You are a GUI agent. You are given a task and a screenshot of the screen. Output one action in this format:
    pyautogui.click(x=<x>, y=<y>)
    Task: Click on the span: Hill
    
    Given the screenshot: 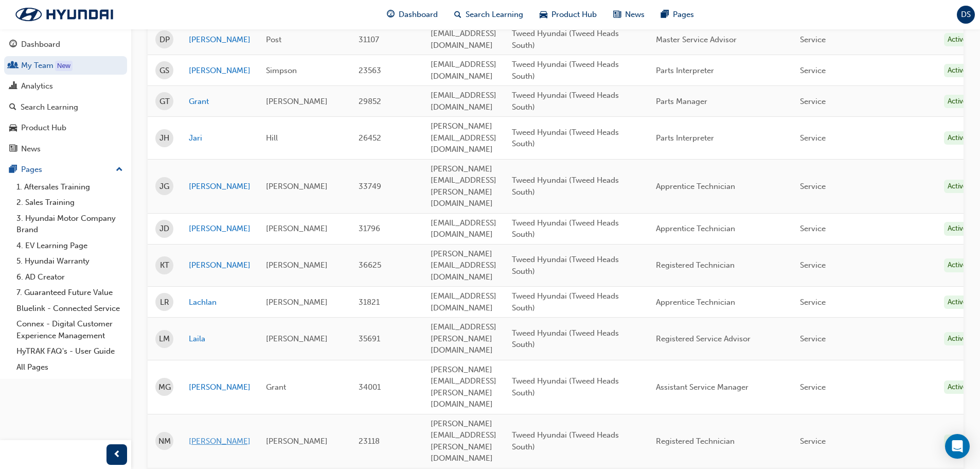 What is the action you would take?
    pyautogui.click(x=272, y=137)
    